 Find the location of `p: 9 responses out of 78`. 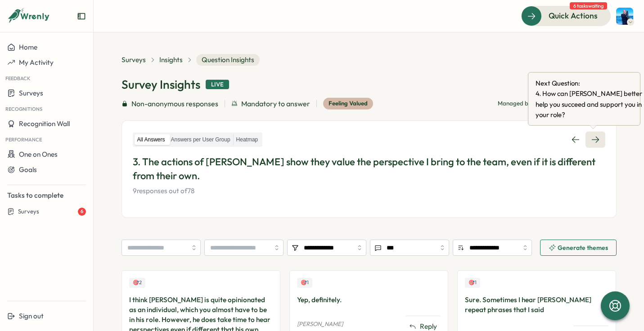

p: 9 responses out of 78 is located at coordinates (369, 191).